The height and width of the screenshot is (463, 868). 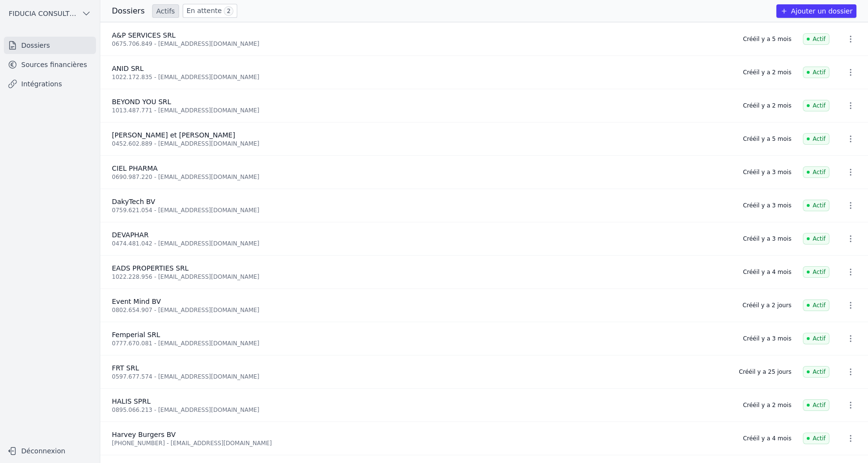 What do you see at coordinates (141, 101) in the screenshot?
I see `span: BEYOND YOU SRL` at bounding box center [141, 101].